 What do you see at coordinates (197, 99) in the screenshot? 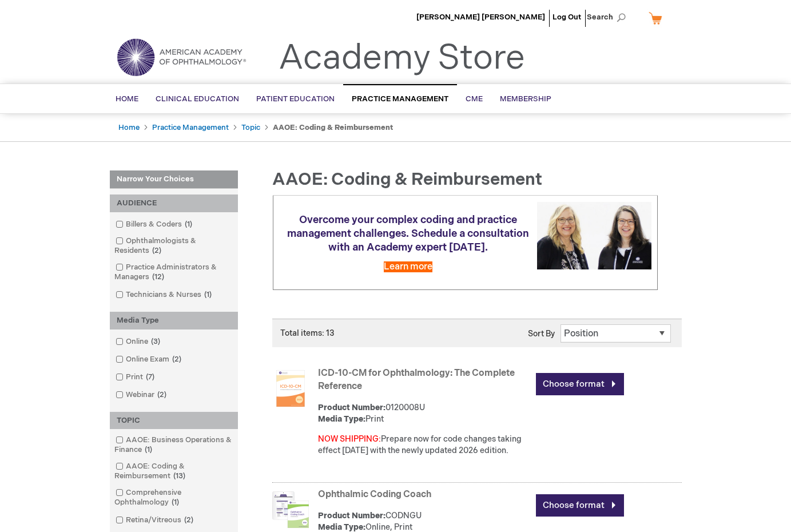
I see `span: Clinical Education` at bounding box center [197, 99].